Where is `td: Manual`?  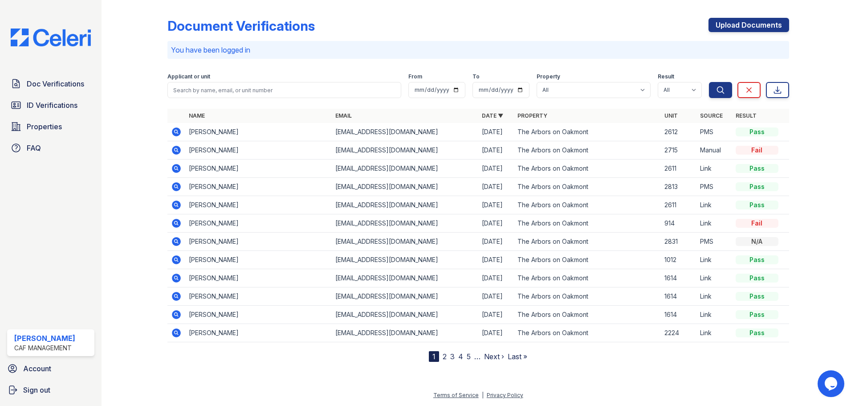 td: Manual is located at coordinates (714, 150).